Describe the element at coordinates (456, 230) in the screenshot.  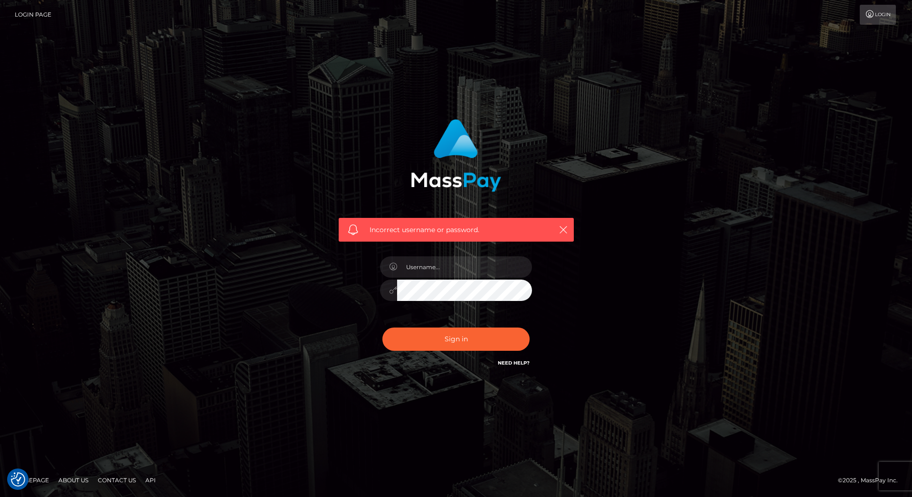
I see `span: Incorrect username or password.` at that location.